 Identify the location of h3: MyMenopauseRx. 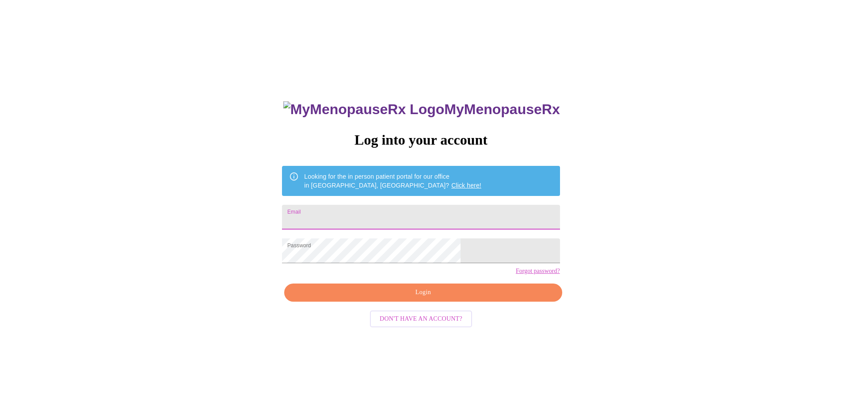
(422, 109).